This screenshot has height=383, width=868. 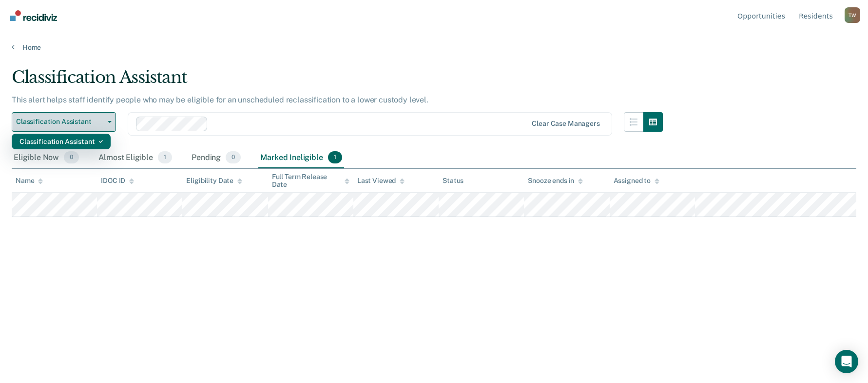 I want to click on div: T W, so click(x=852, y=15).